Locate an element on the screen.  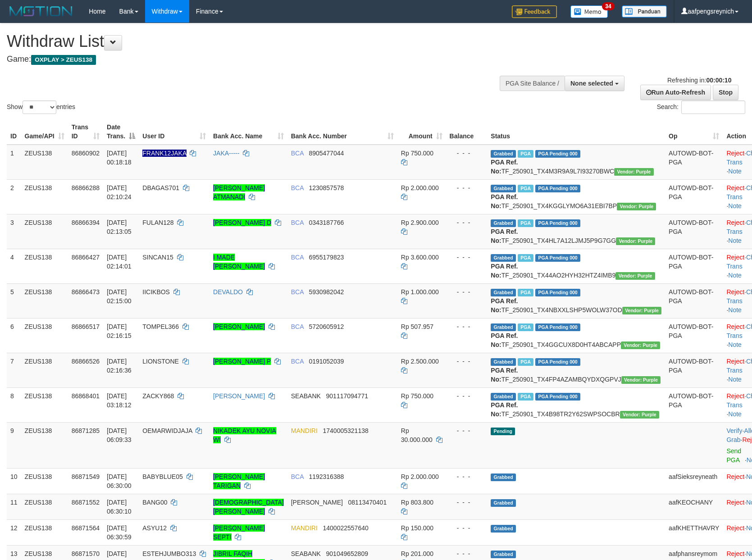
span: 86866526 is located at coordinates (85, 361).